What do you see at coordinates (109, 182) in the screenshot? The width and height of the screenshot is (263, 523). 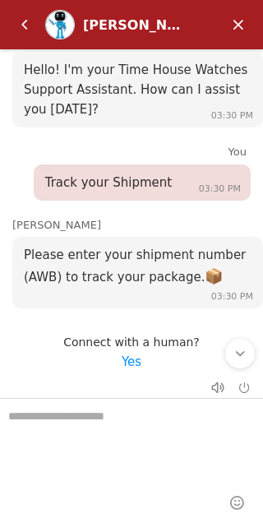 I see `span: Track your Shipment` at bounding box center [109, 182].